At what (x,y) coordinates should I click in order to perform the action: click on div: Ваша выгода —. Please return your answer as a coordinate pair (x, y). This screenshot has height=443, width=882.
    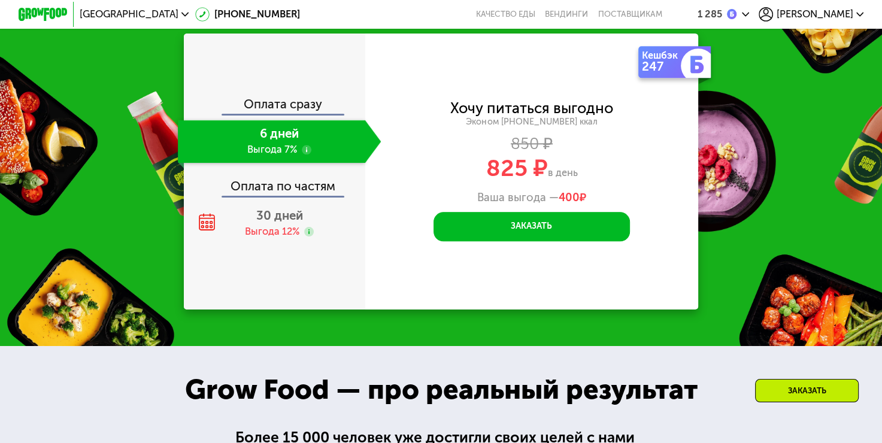
    Looking at the image, I should click on (532, 198).